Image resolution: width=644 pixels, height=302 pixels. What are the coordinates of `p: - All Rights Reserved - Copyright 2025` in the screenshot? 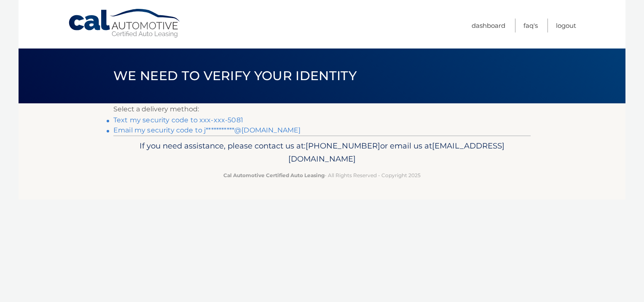 It's located at (322, 175).